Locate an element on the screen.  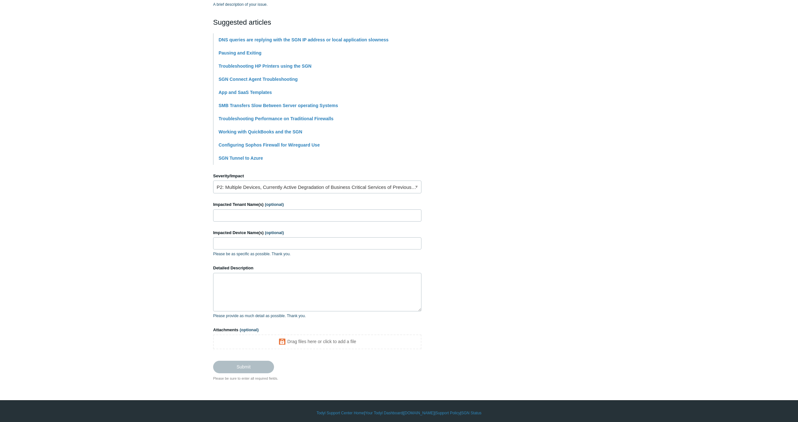
a: Pausing and Exiting is located at coordinates (240, 53).